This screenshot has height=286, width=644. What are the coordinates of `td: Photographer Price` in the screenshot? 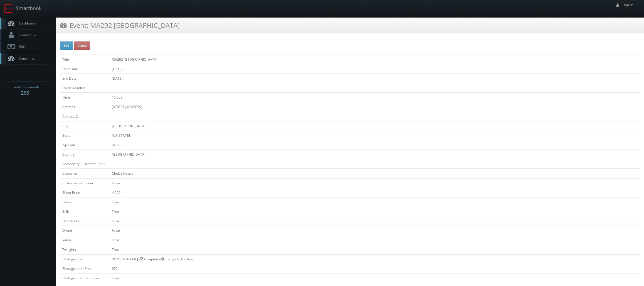 It's located at (85, 268).